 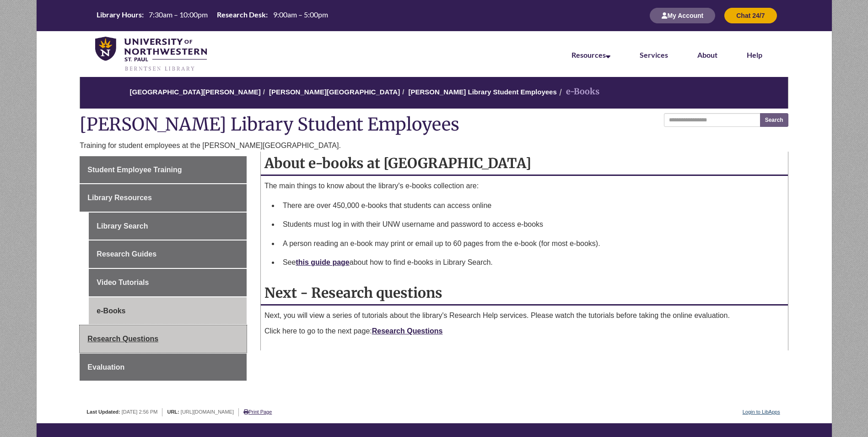 I want to click on li: Students must log in with their UNW username and password to access e-books, so click(x=532, y=224).